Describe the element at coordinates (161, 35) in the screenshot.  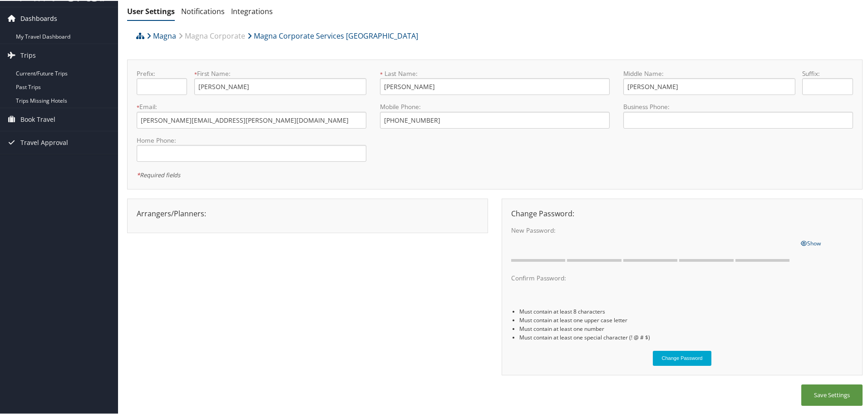
I see `a: Magna` at that location.